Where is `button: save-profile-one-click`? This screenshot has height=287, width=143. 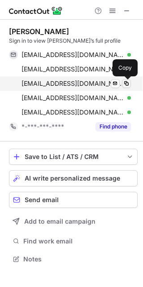 button: save-profile-one-click is located at coordinates (73, 157).